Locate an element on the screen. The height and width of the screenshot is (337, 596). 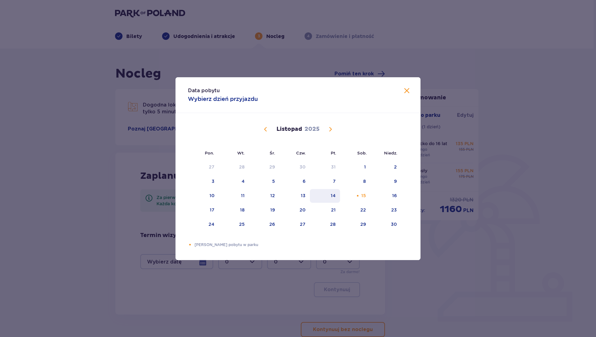
td: Choose czwartek, 30 października 2025 as your check-in date. It’s available. is located at coordinates (295, 167).